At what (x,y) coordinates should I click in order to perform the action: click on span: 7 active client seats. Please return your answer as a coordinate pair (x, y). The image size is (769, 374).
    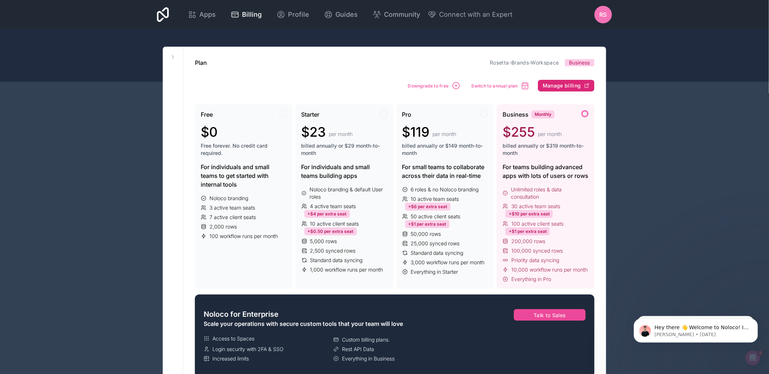
    Looking at the image, I should click on (232, 218).